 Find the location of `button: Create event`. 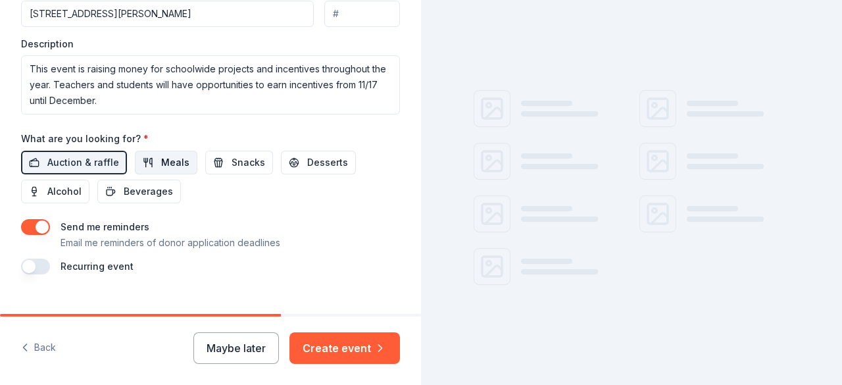

button: Create event is located at coordinates (345, 348).